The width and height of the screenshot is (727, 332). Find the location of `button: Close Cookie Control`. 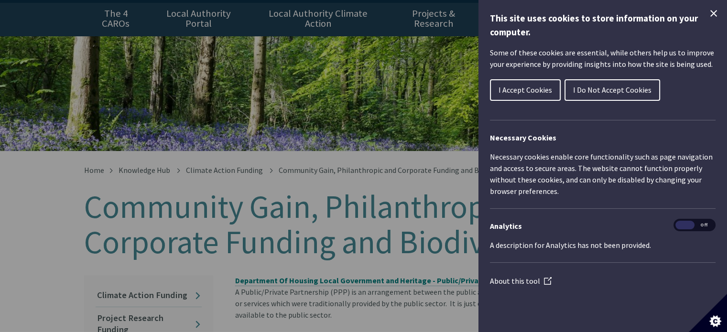

button: Close Cookie Control is located at coordinates (714, 13).